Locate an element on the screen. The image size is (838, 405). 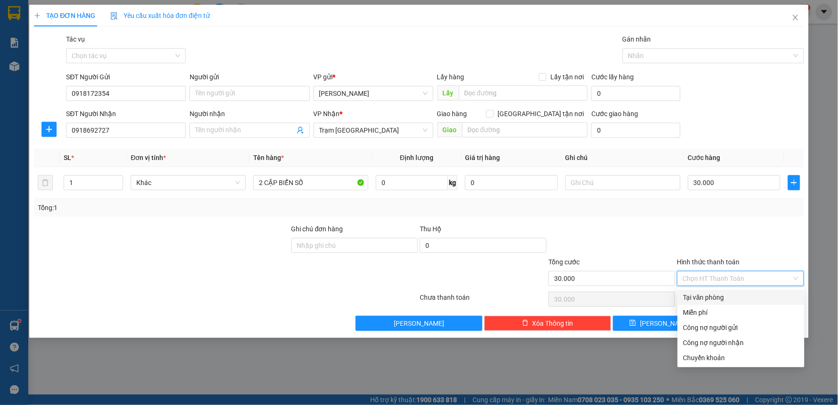
span: Cước hàng is located at coordinates (704, 158).